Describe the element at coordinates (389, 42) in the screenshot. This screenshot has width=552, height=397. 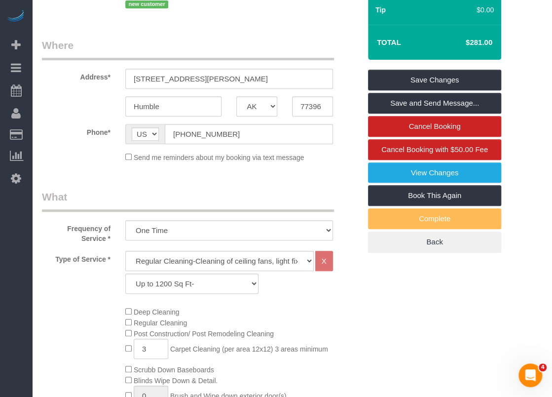
I see `strong: Total` at that location.